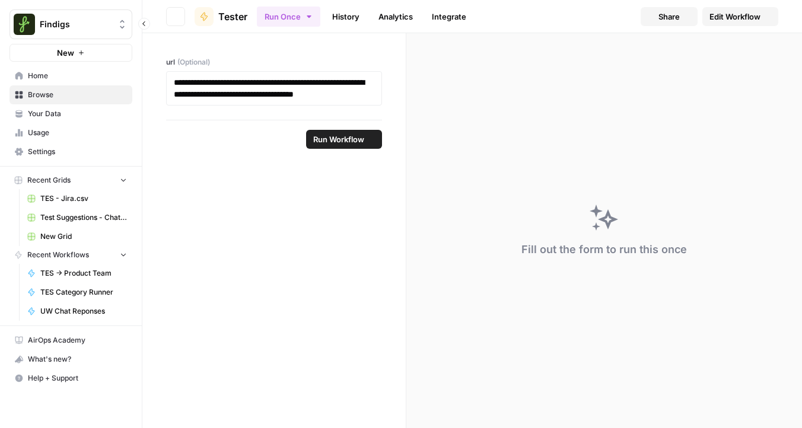 The image size is (802, 428). I want to click on a: TES -> Product Team, so click(77, 274).